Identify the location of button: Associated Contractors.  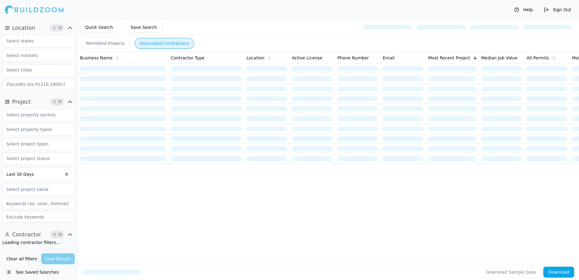
(164, 43).